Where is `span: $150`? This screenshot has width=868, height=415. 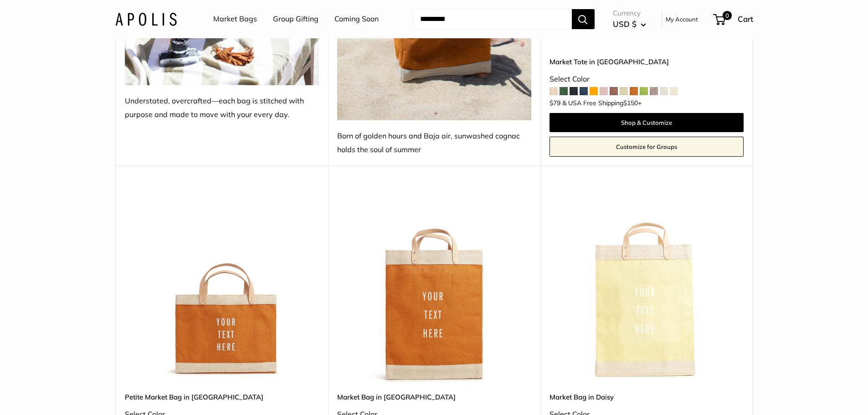 span: $150 is located at coordinates (631, 103).